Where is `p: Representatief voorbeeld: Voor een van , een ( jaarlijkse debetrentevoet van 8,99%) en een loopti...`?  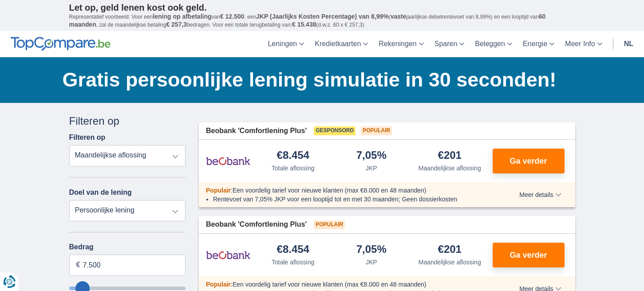
p: Representatief voorbeeld: Voor een van , een ( jaarlijkse debetrentevoet van 8,99%) en een loopti... is located at coordinates (322, 21).